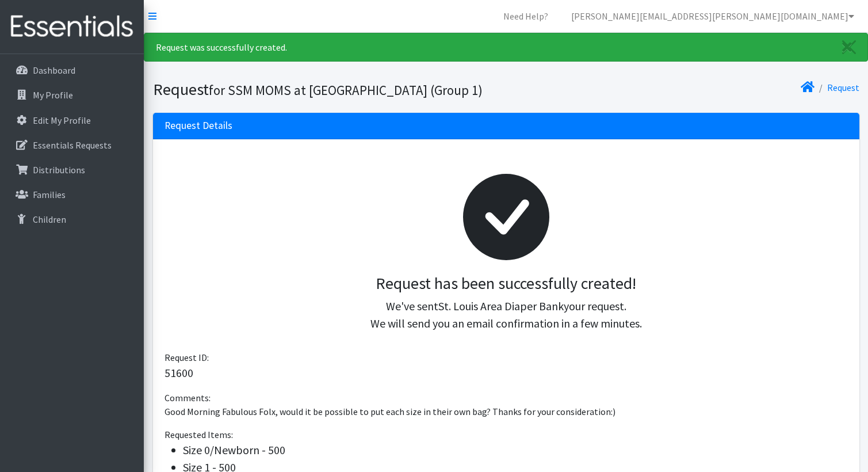  I want to click on li: Size 0/Newborn - 500, so click(515, 450).